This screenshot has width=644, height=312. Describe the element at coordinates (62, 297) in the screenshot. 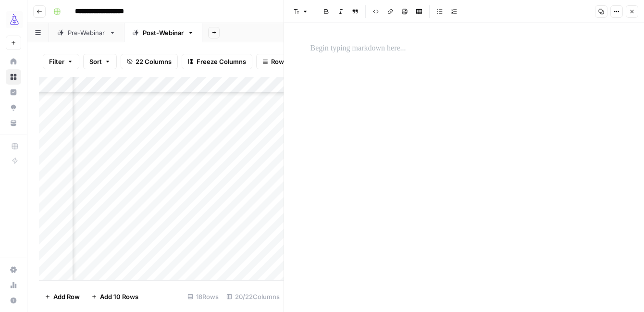

I see `button: Add Row` at that location.